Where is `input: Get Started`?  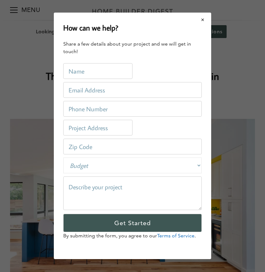 input: Get Started is located at coordinates (133, 224).